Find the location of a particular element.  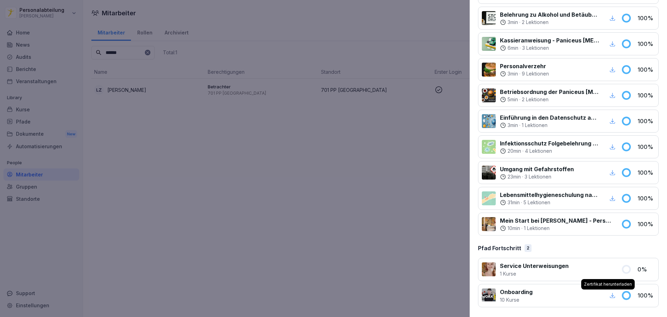

p: 5 min is located at coordinates (513, 99).